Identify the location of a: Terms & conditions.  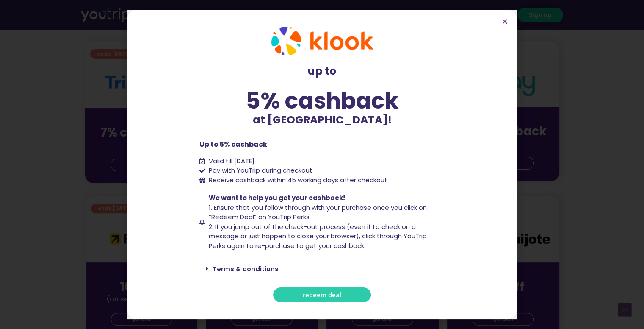
(246, 269).